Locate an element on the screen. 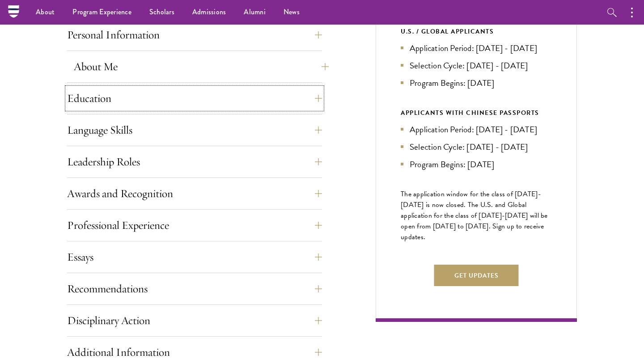  button: Essays is located at coordinates (194, 257).